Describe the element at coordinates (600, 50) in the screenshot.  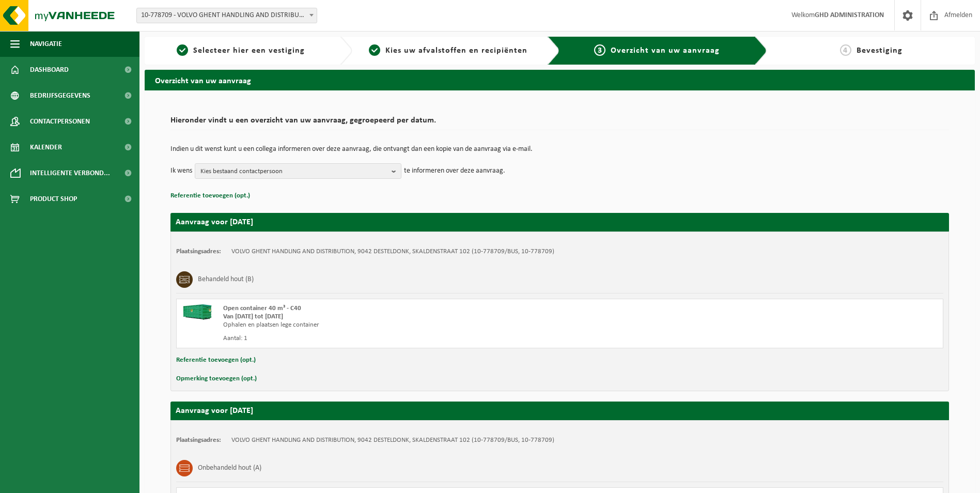
I see `span: 3` at that location.